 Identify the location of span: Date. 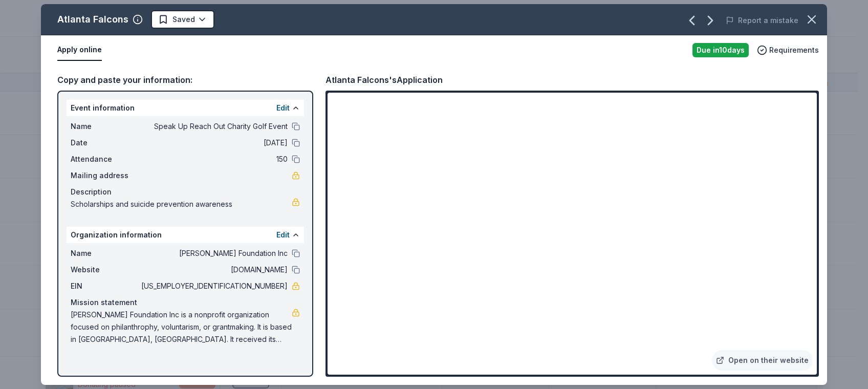
(105, 143).